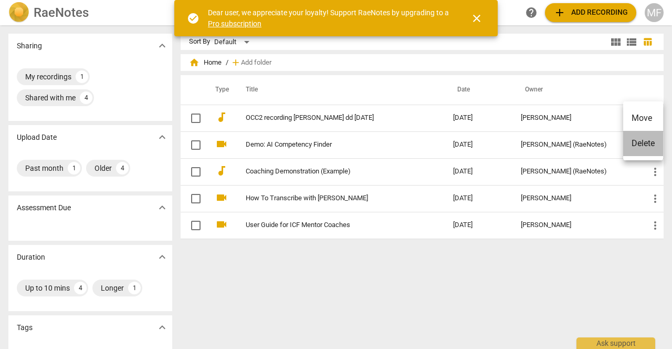 The height and width of the screenshot is (349, 672). I want to click on li: Move, so click(643, 118).